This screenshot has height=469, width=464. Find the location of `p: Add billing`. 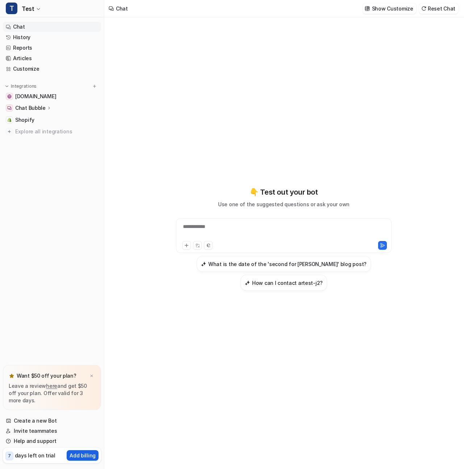

p: Add billing is located at coordinates (83, 455).